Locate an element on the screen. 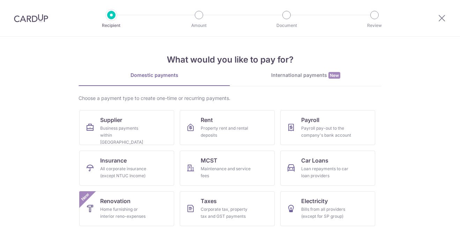 The image size is (460, 230). a: RentProperty rent and rental deposits is located at coordinates (227, 128).